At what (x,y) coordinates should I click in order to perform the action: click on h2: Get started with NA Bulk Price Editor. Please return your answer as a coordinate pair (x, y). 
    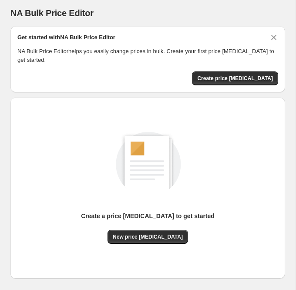
    Looking at the image, I should click on (66, 37).